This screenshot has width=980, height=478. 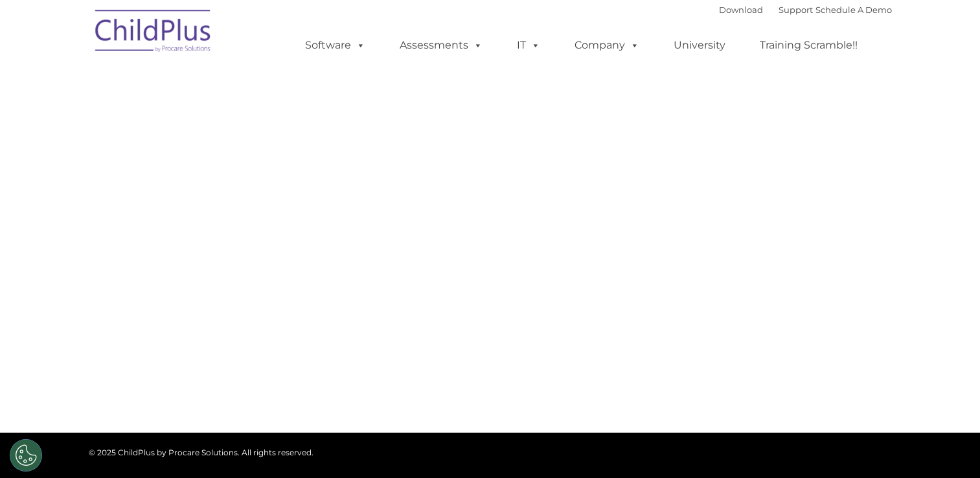 I want to click on a: Company, so click(x=607, y=46).